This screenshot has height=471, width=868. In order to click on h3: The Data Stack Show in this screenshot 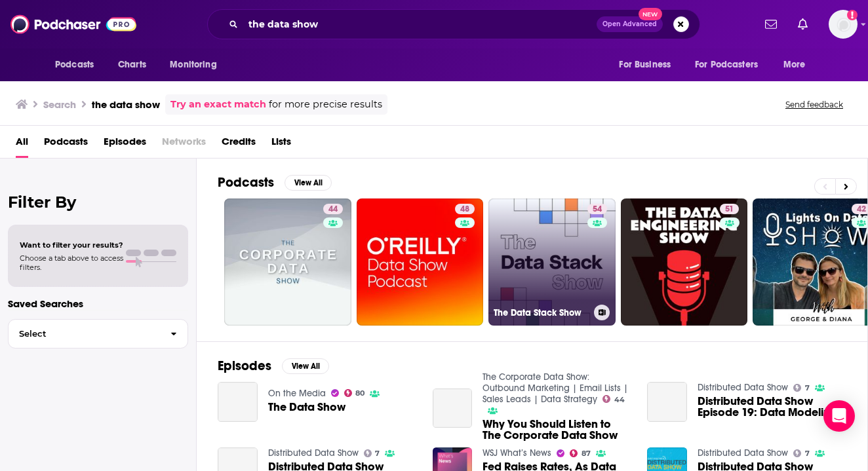, I will do `click(541, 313)`.